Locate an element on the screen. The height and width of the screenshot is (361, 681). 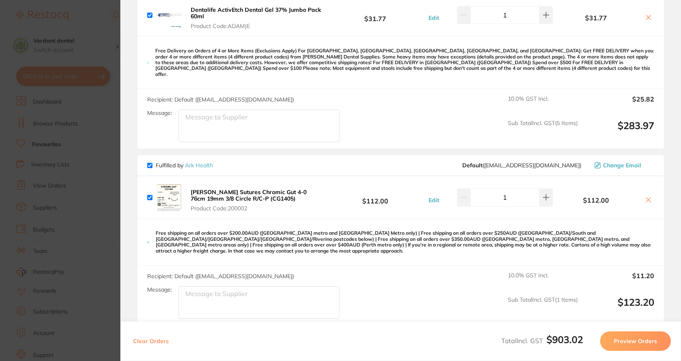
span: Total Incl. GST is located at coordinates (542, 341).